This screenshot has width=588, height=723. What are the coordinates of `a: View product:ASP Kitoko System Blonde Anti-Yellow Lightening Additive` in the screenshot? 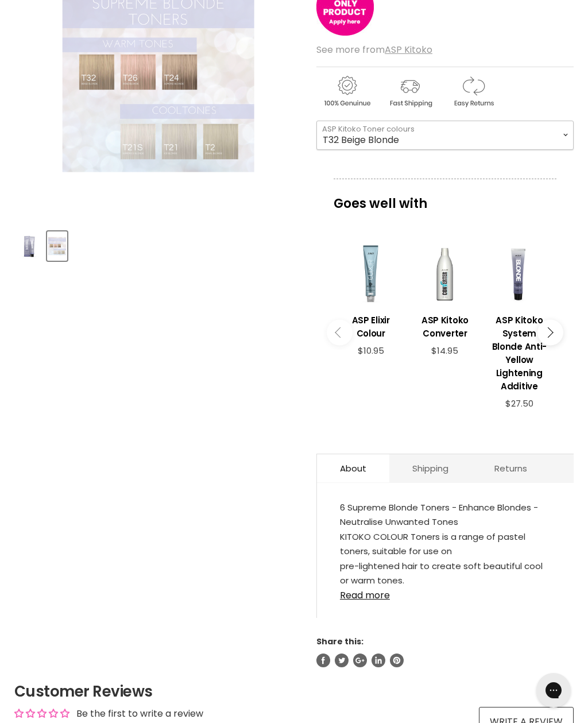 It's located at (519, 351).